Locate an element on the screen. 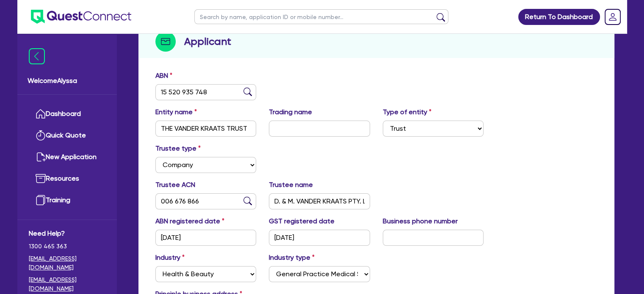 The image size is (644, 294). input: Search by name, application ID or mobile number... is located at coordinates (321, 16).